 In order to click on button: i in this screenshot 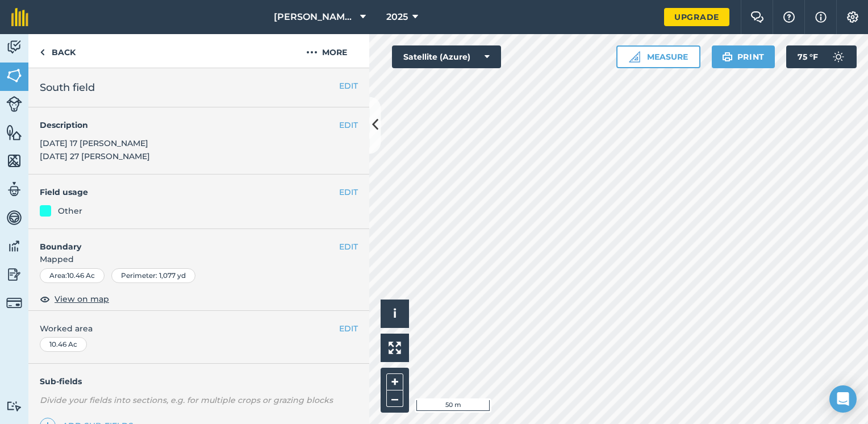, I will do `click(395, 314)`.